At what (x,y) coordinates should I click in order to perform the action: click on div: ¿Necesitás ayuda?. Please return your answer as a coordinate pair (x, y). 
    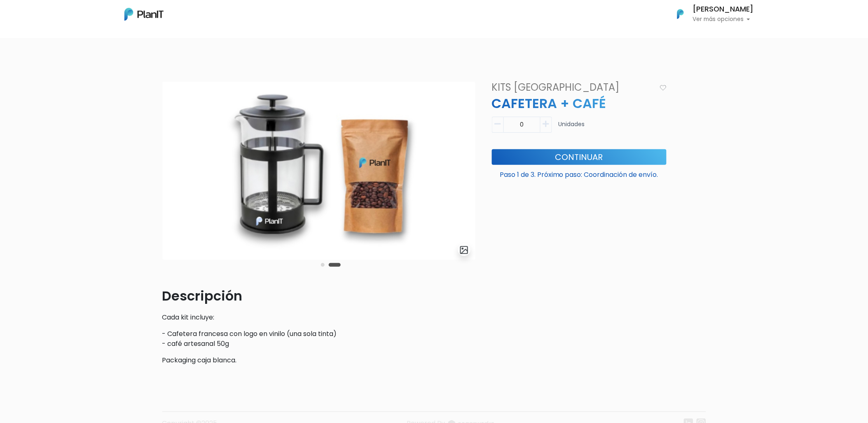
    Looking at the image, I should click on (80, 16).